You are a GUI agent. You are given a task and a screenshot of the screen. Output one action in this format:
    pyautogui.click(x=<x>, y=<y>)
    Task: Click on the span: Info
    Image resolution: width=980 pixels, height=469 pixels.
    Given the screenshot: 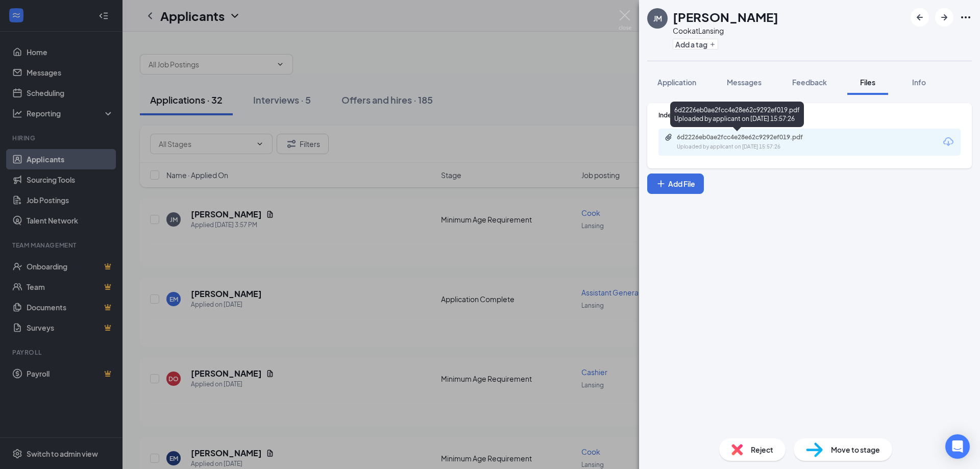 What is the action you would take?
    pyautogui.click(x=918, y=82)
    